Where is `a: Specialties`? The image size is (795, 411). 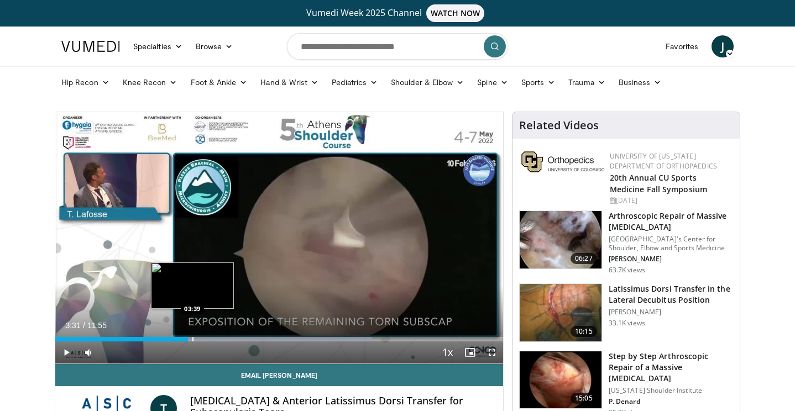 a: Specialties is located at coordinates (158, 46).